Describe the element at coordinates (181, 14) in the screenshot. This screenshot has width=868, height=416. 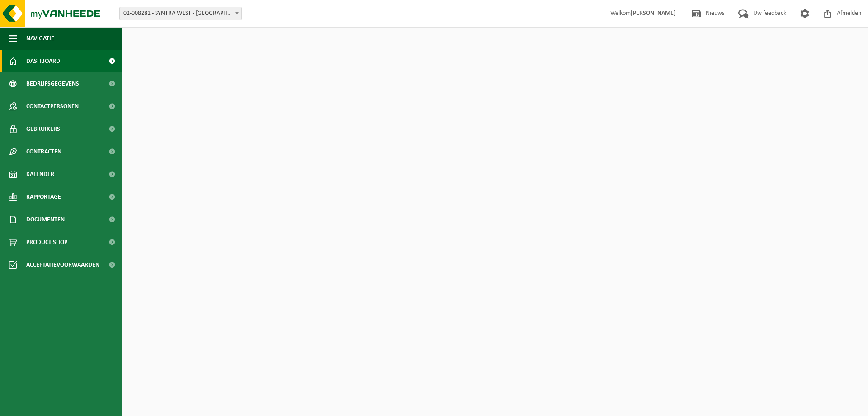
I see `span: 02-008281 - SYNTRA WEST - ROESELARE` at that location.